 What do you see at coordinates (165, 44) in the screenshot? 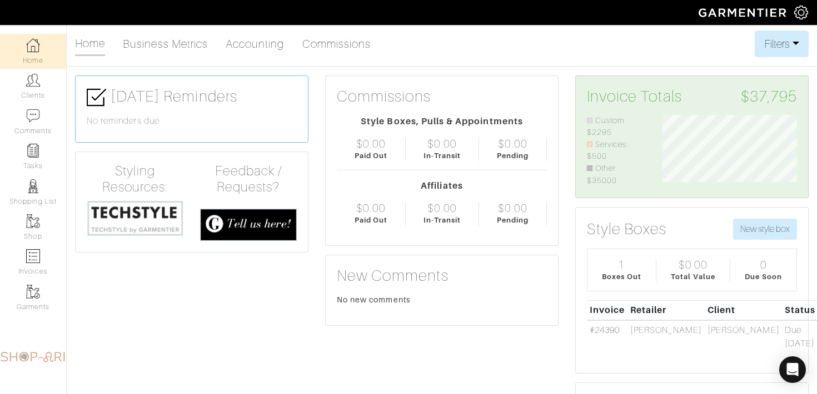
I see `a: Business Metrics` at bounding box center [165, 44].